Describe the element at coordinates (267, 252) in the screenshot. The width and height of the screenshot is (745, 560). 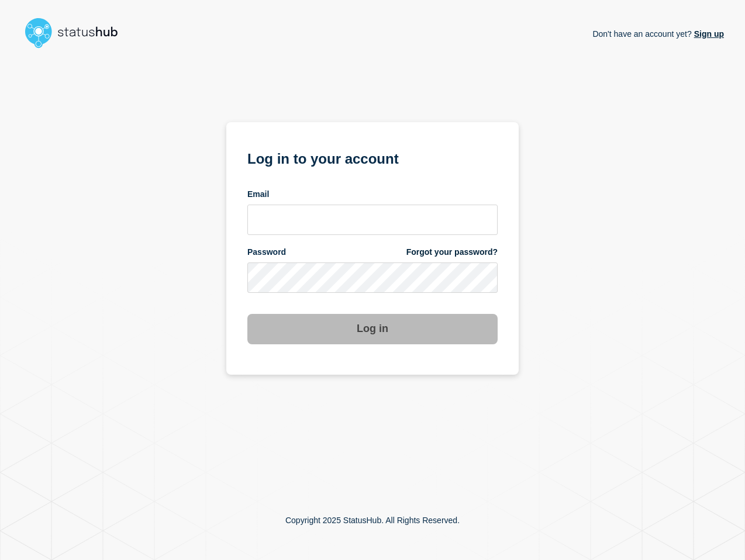
I see `span: Password` at that location.